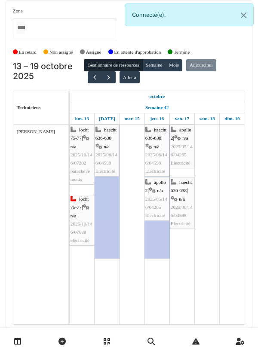 The image size is (258, 354). Describe the element at coordinates (94, 77) in the screenshot. I see `button: Précédent` at that location.